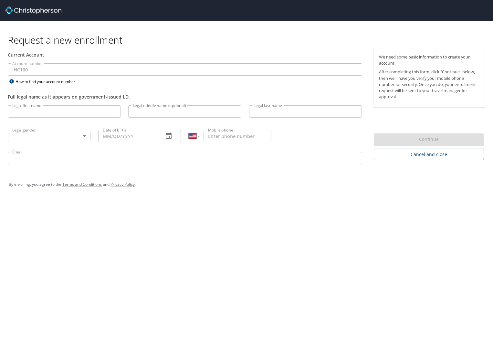  Describe the element at coordinates (128, 136) in the screenshot. I see `input: MM/DD/YYYY` at that location.